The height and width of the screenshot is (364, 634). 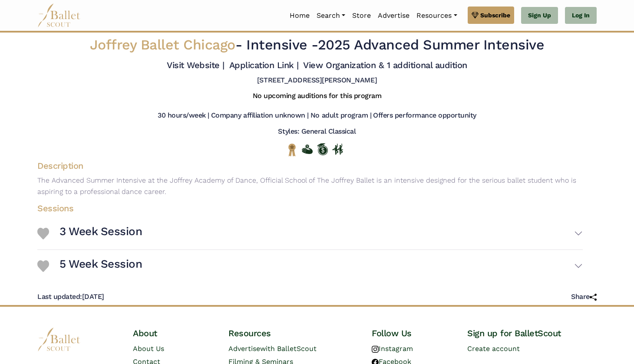 What do you see at coordinates (321, 233) in the screenshot?
I see `button: 3 Week Session` at bounding box center [321, 233].